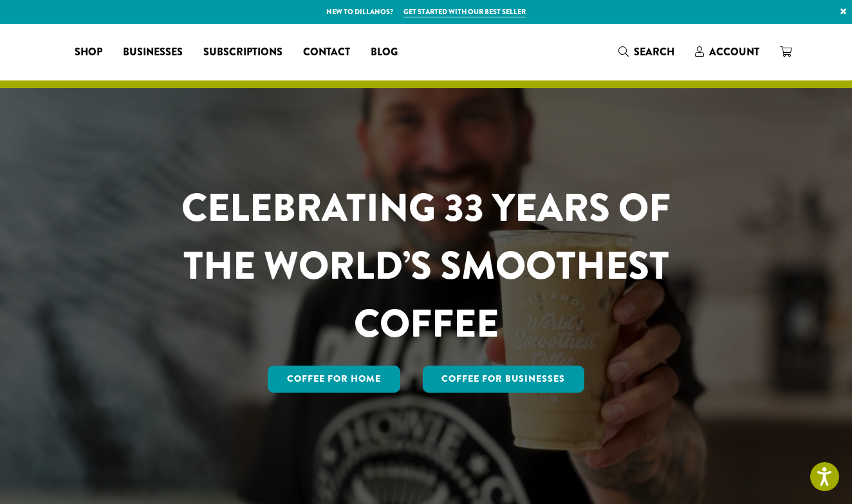 The height and width of the screenshot is (504, 852). I want to click on span: Shop, so click(88, 52).